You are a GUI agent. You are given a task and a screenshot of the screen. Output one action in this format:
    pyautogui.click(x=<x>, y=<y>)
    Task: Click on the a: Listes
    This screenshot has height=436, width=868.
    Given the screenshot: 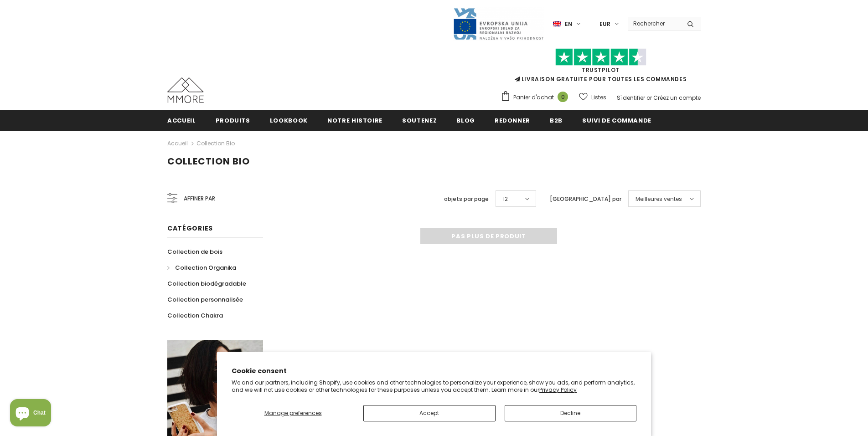 What is the action you would take?
    pyautogui.click(x=592, y=97)
    